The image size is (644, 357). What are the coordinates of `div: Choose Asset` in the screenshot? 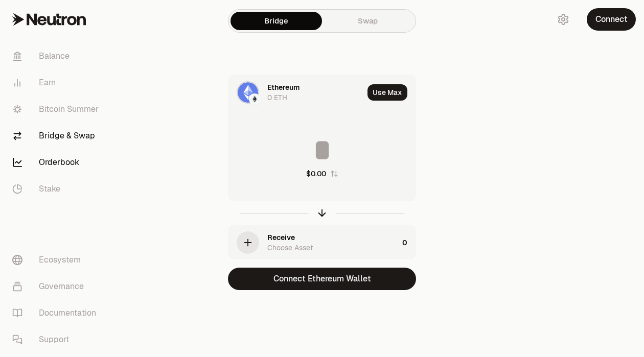 It's located at (290, 248).